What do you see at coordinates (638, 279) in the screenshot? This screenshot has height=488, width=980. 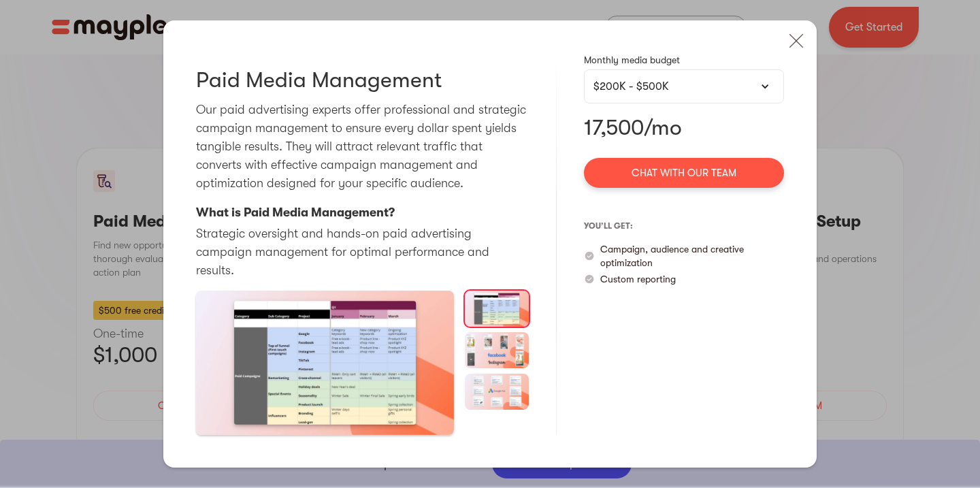 I see `p: Custom reporting` at bounding box center [638, 279].